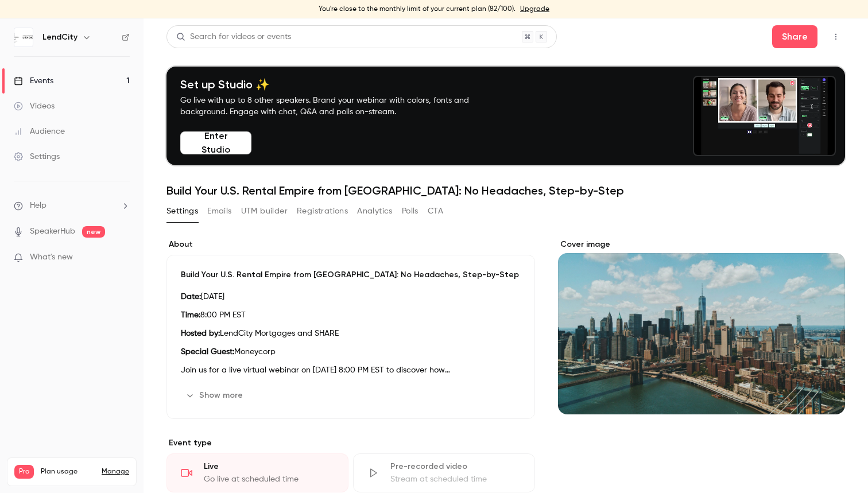  I want to click on div: Audience, so click(39, 131).